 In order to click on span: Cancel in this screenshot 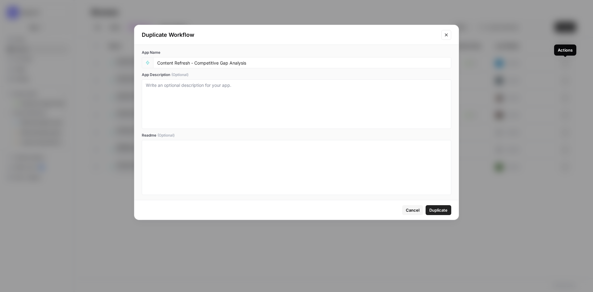, I will do `click(412, 210)`.